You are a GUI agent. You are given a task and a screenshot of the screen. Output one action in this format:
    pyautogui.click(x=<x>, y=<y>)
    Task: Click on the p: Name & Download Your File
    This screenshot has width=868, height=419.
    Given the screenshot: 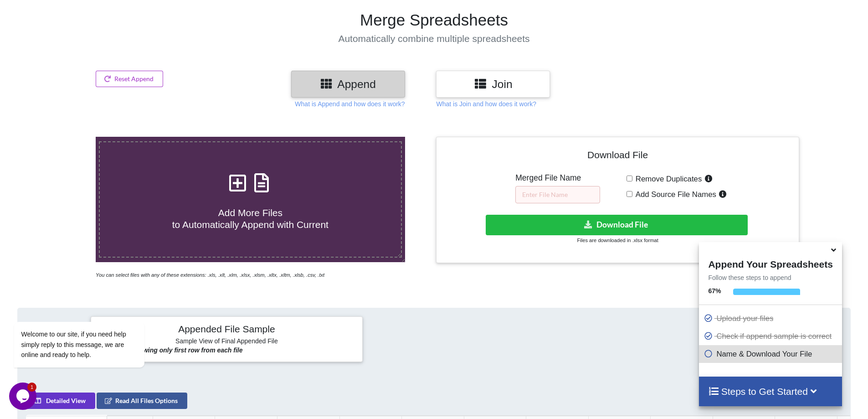 What is the action you would take?
    pyautogui.click(x=772, y=354)
    